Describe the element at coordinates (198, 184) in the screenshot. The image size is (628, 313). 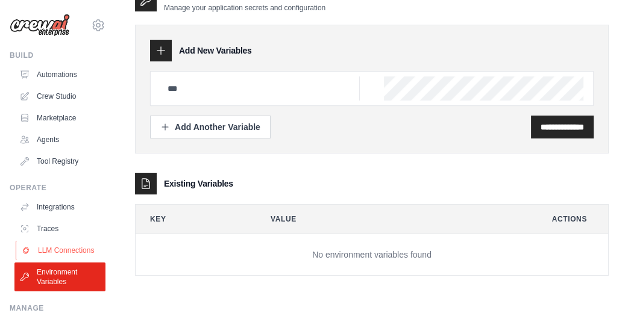
I see `h3: Existing Variables` at that location.